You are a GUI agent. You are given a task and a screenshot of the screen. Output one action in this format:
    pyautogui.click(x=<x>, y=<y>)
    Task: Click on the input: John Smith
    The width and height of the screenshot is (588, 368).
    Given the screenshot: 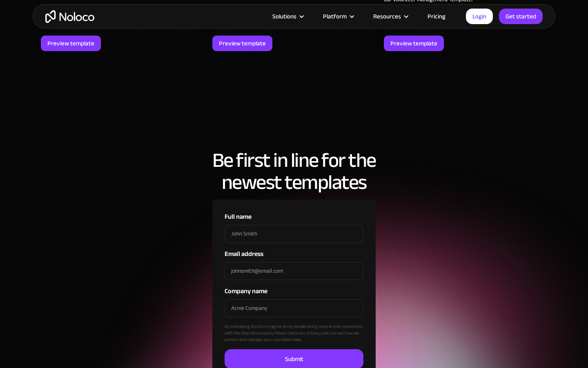 What is the action you would take?
    pyautogui.click(x=294, y=234)
    